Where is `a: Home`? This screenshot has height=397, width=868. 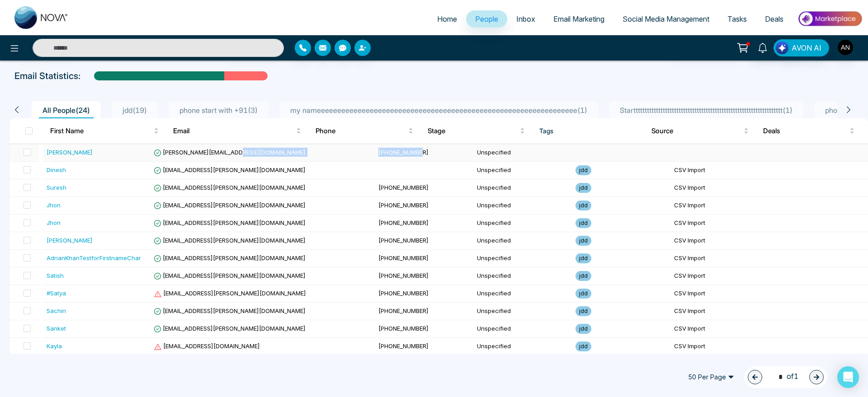 a: Home is located at coordinates (447, 19).